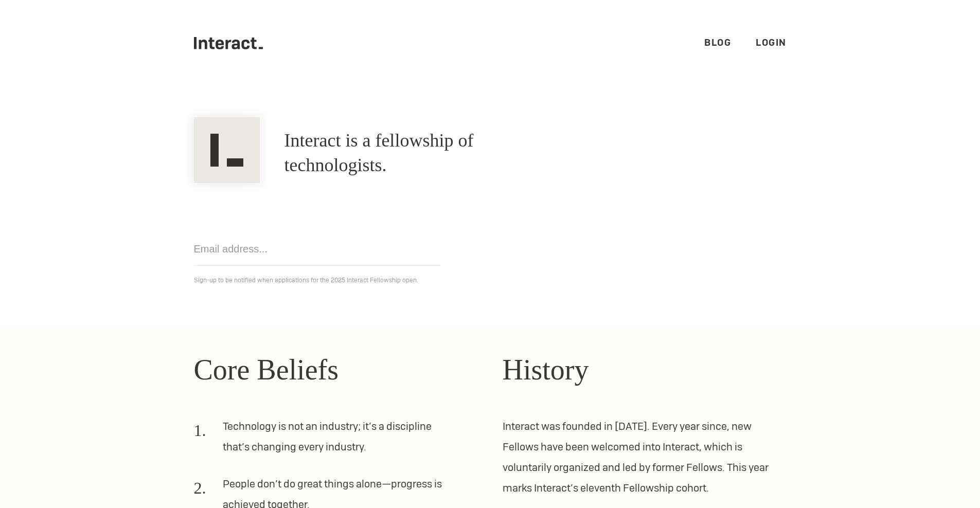  I want to click on p: Sign-up to be notified when applications for the 2025 Interact Fellowship open., so click(490, 280).